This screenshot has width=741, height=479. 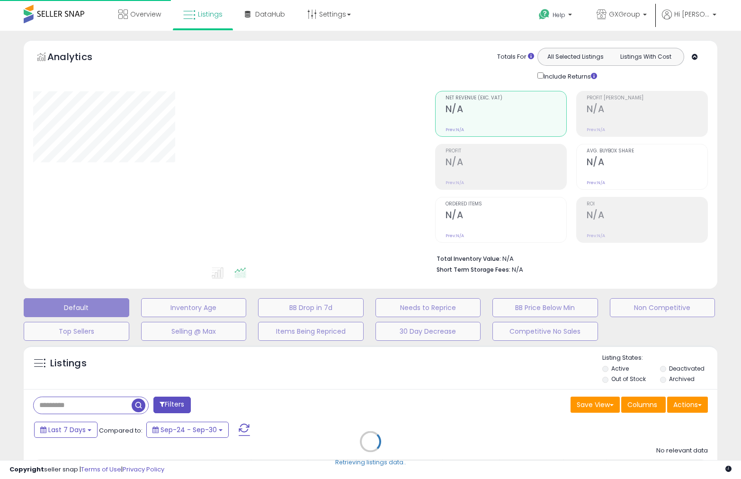 What do you see at coordinates (505, 151) in the screenshot?
I see `span: Profit` at bounding box center [505, 151].